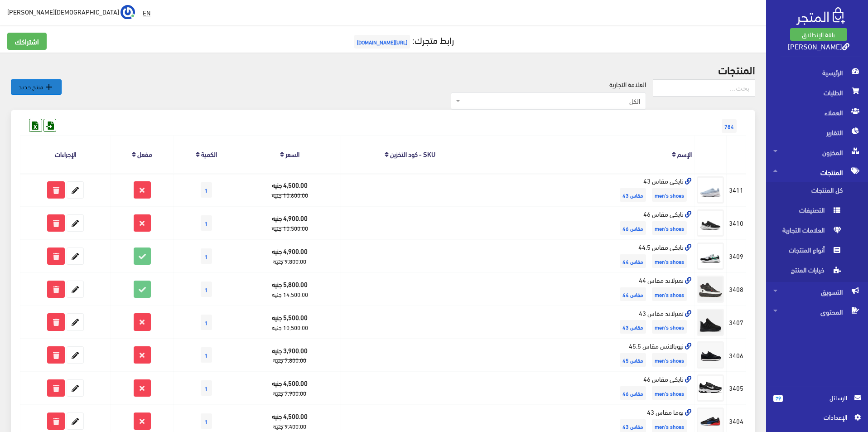 The width and height of the screenshot is (868, 432). Describe the element at coordinates (144, 154) in the screenshot. I see `a: مفعل` at that location.